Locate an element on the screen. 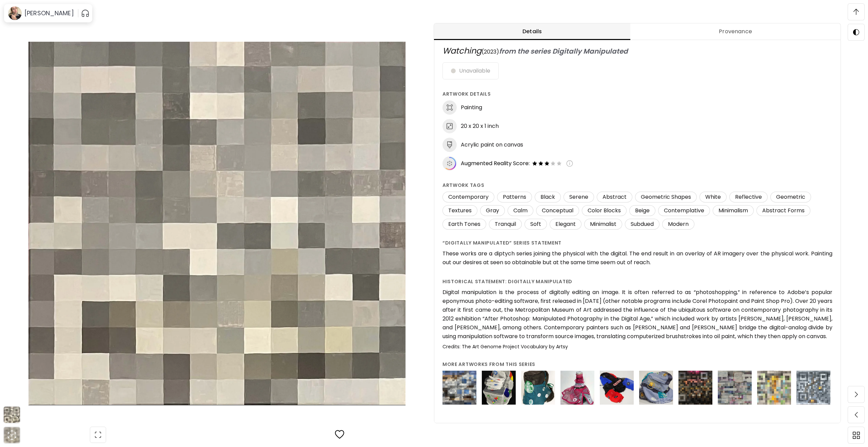 This screenshot has width=868, height=447. span: Watching is located at coordinates (462, 50).